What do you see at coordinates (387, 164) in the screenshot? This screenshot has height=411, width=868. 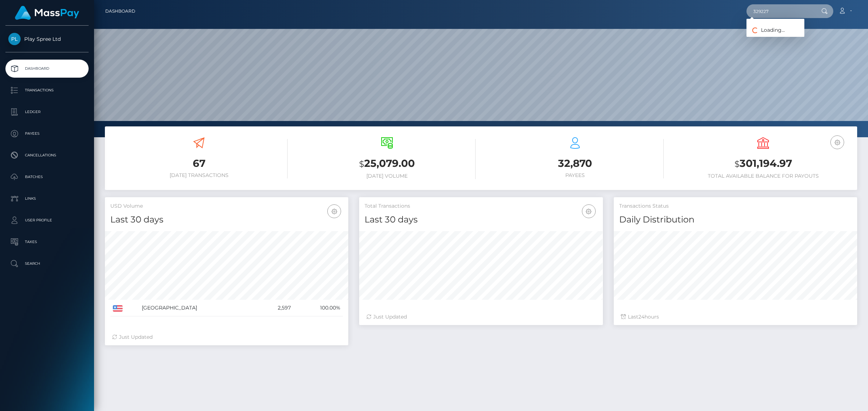 I see `h3: 25,079.00` at bounding box center [387, 164].